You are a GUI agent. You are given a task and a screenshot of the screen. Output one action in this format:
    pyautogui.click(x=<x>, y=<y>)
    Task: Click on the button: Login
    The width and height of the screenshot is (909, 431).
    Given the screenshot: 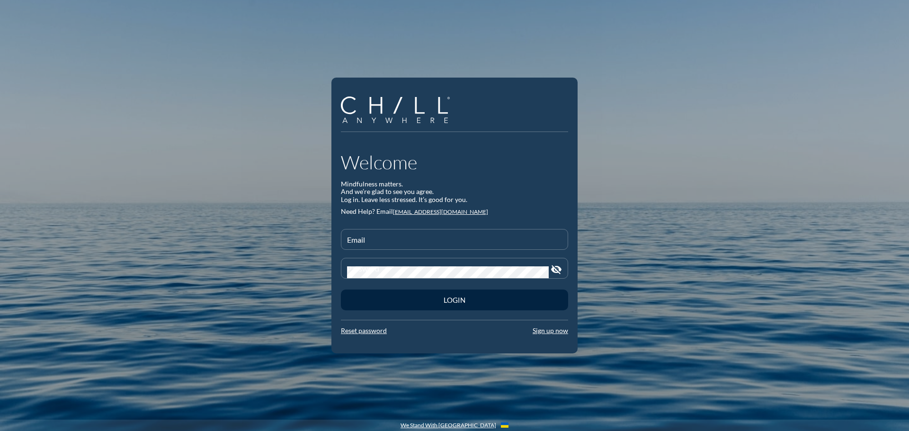 What is the action you would take?
    pyautogui.click(x=455, y=300)
    